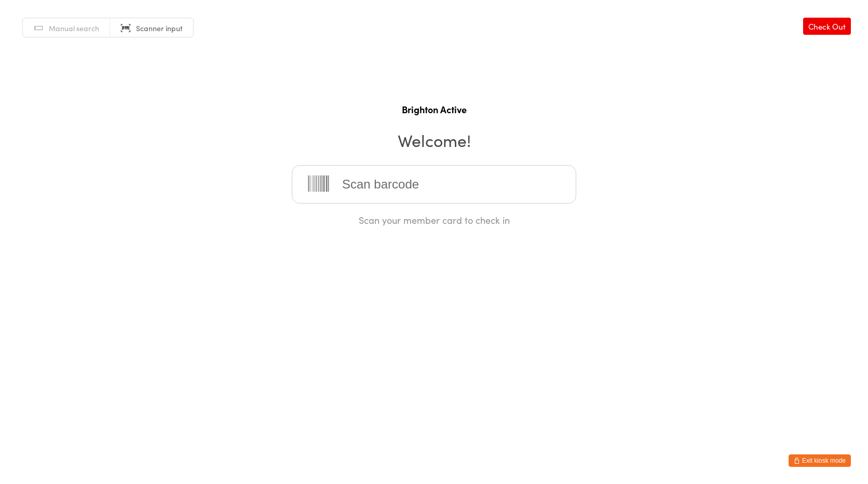 This screenshot has width=868, height=484. Describe the element at coordinates (434, 139) in the screenshot. I see `h2: Welcome!` at that location.